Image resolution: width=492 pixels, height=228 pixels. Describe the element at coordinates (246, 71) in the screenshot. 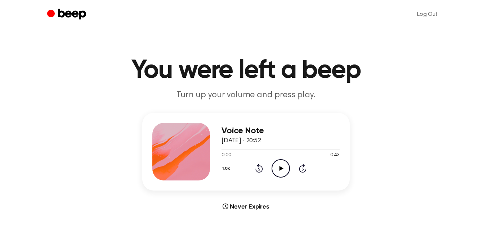

I see `h1: You were left a beep` at that location.